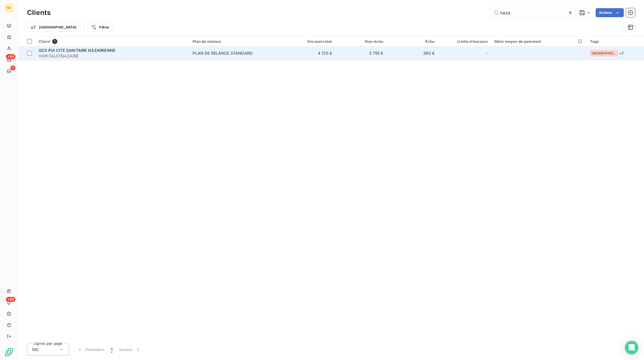  What do you see at coordinates (610, 13) in the screenshot?
I see `button: Actions` at bounding box center [610, 13].